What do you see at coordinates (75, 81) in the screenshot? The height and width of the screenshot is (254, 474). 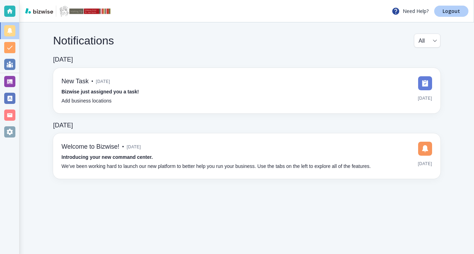 I see `h6: New Task` at bounding box center [75, 81].